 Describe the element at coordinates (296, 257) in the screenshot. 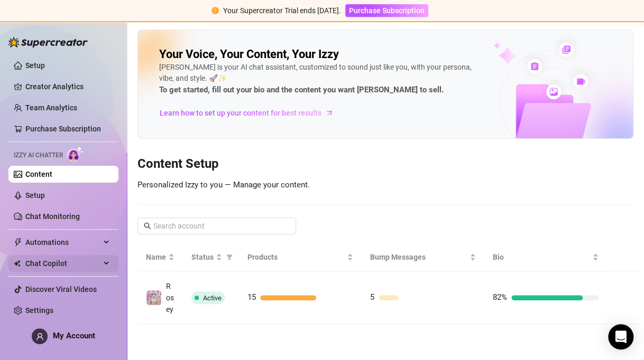

I see `span: Products` at that location.